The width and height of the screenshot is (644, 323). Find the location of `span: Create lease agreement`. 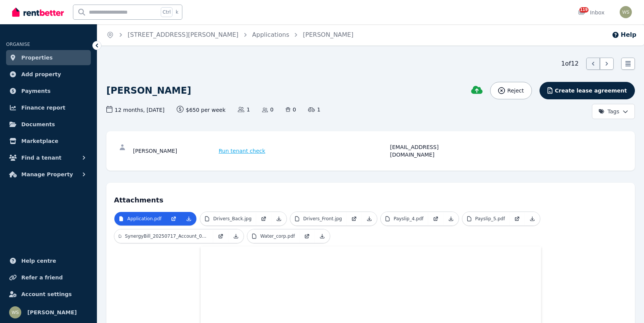

span: Create lease agreement is located at coordinates (591, 91).